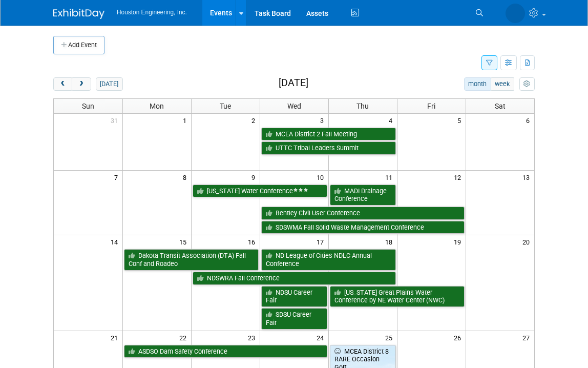  Describe the element at coordinates (393, 120) in the screenshot. I see `span: 4` at that location.